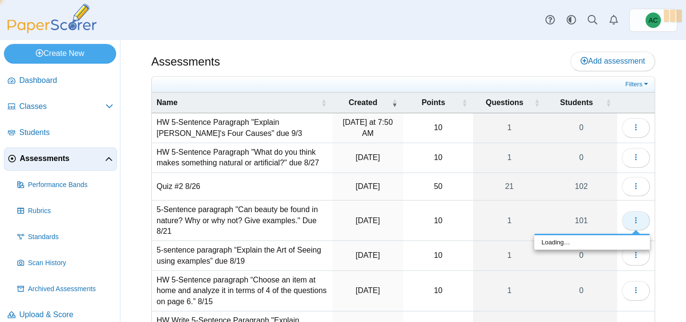 The image size is (686, 322). What do you see at coordinates (613, 61) in the screenshot?
I see `span: Add assessment` at bounding box center [613, 61].